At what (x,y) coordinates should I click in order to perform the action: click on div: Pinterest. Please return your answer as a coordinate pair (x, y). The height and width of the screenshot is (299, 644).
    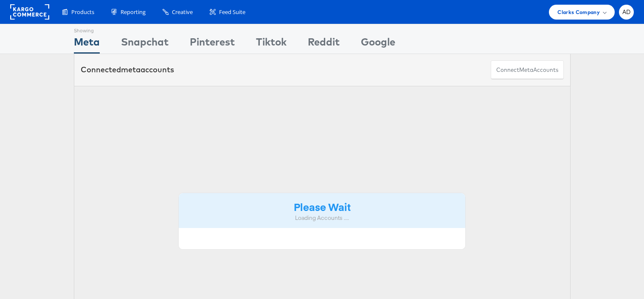
    Looking at the image, I should click on (212, 44).